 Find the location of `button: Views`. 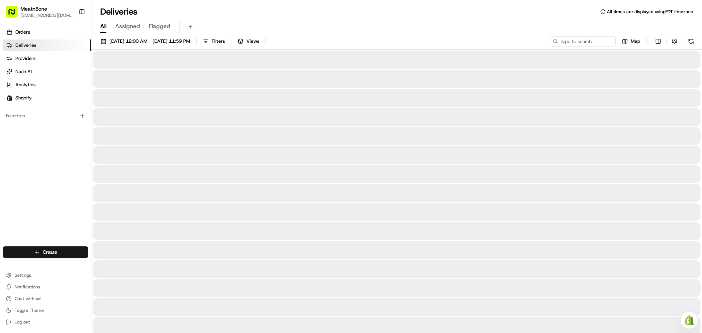

button: Views is located at coordinates (248, 41).